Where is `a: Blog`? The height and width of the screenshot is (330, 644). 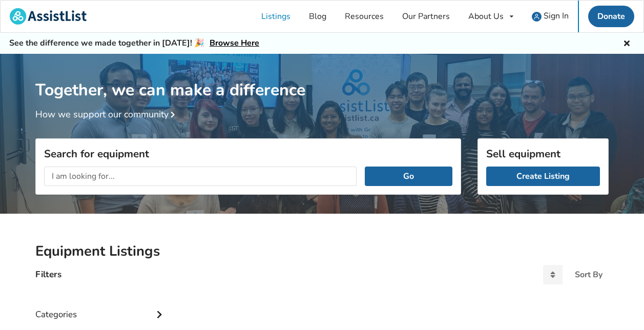
a: Blog is located at coordinates (317, 16).